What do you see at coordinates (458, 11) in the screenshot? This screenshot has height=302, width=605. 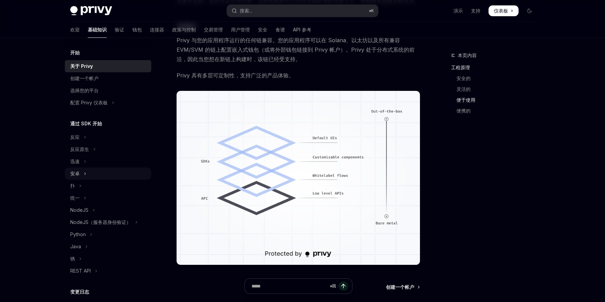 I see `a: 演示` at bounding box center [458, 11].